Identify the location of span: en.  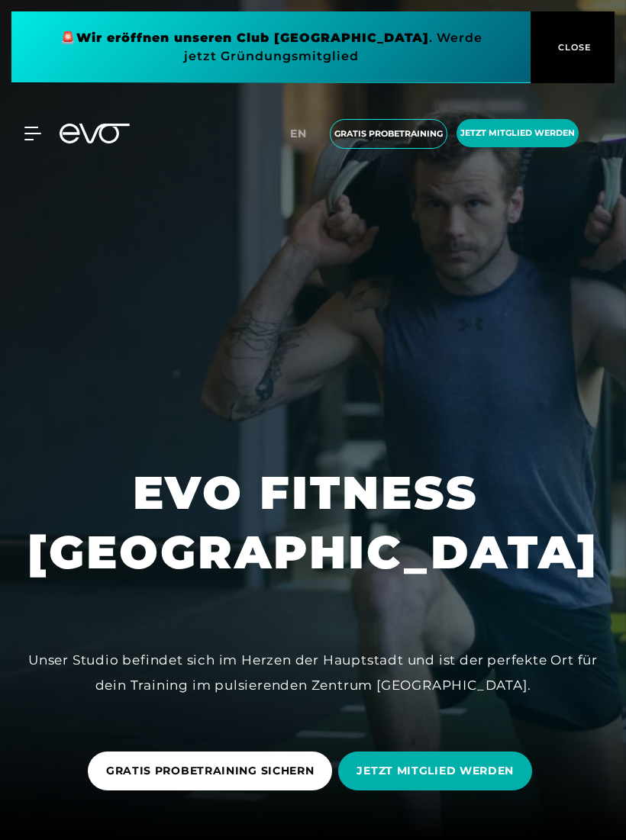
(299, 134).